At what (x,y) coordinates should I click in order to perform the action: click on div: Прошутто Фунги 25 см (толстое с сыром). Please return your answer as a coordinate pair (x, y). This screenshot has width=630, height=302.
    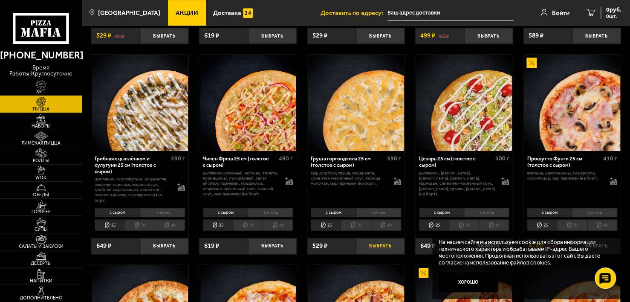
    Looking at the image, I should click on (563, 162).